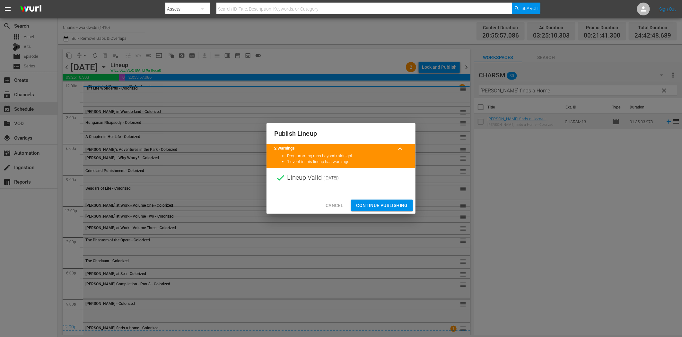  What do you see at coordinates (382, 205) in the screenshot?
I see `button: Continue Publishing` at bounding box center [382, 205].